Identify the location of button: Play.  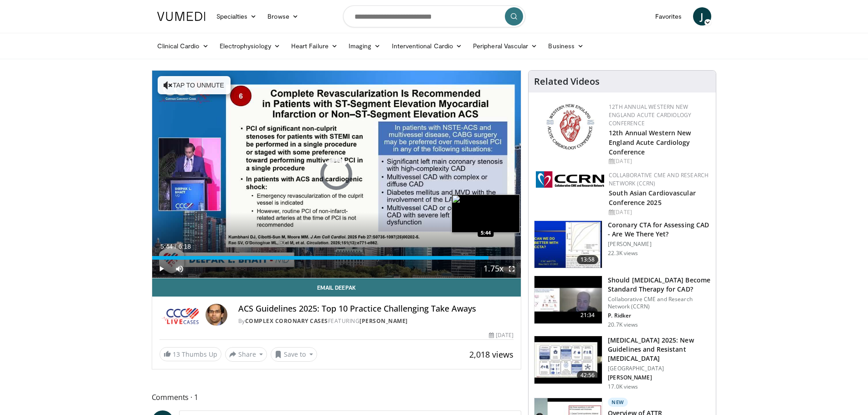
(161, 269).